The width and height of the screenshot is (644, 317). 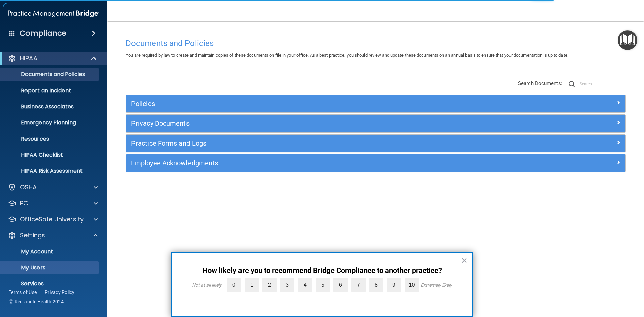 What do you see at coordinates (50, 122) in the screenshot?
I see `p: Emergency Planning` at bounding box center [50, 122].